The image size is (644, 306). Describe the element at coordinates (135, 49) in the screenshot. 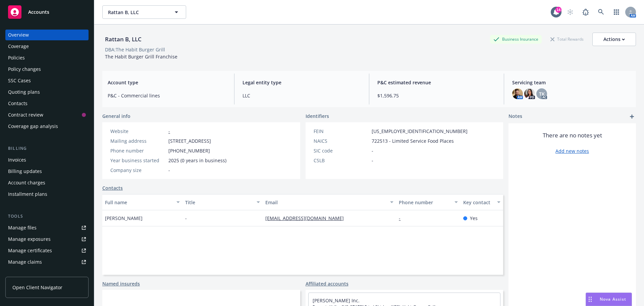

I see `div: DBA: The Habit Burger Grill` at that location.